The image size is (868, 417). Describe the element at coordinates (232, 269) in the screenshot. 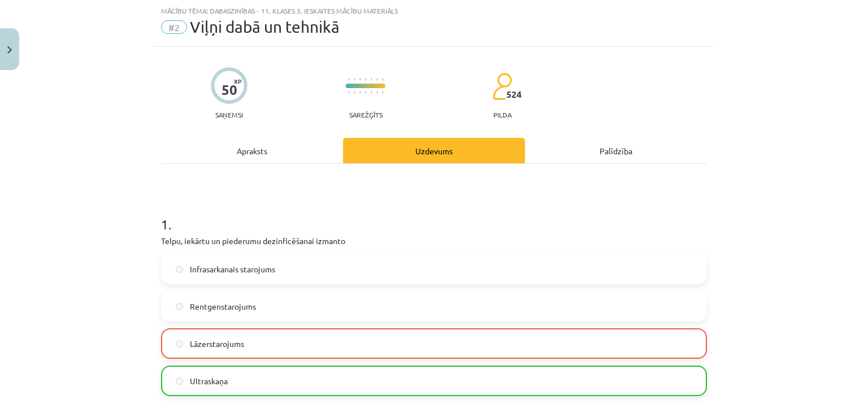

I see `span: Infrasarkanais starojums` at that location.